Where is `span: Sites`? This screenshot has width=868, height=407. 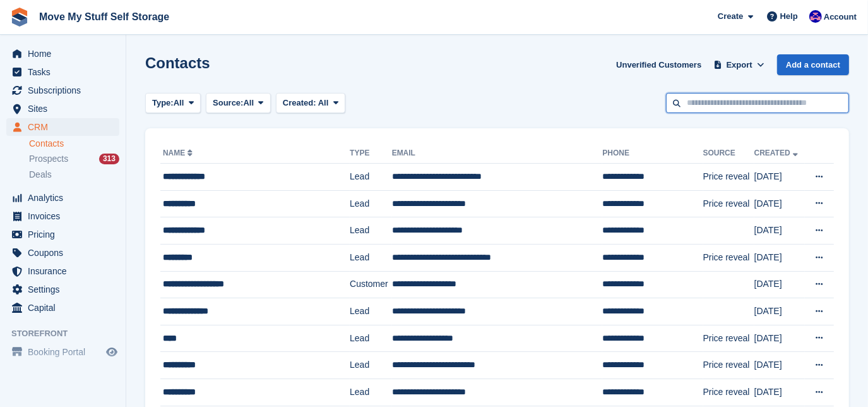
span: Sites is located at coordinates (66, 109).